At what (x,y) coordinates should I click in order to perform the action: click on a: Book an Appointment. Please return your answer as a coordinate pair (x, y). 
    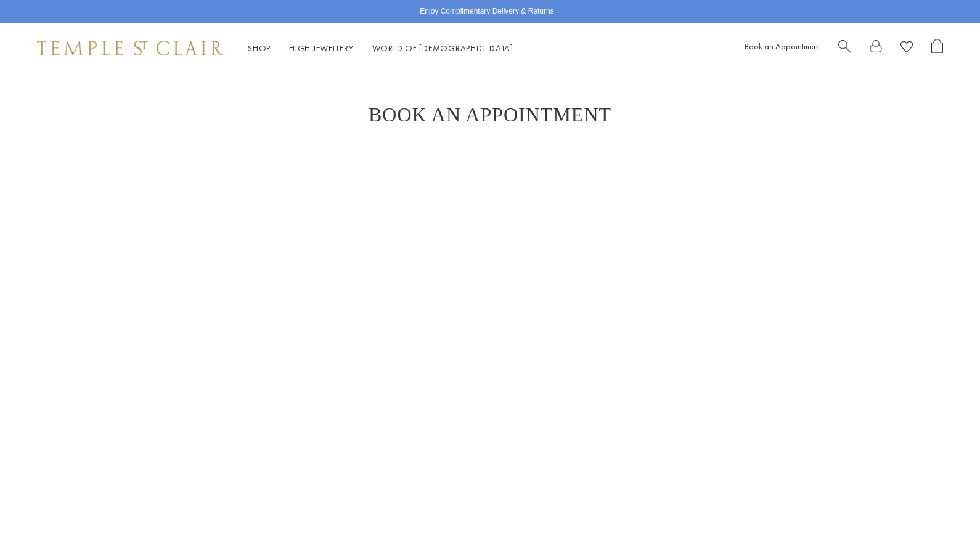
    Looking at the image, I should click on (783, 46).